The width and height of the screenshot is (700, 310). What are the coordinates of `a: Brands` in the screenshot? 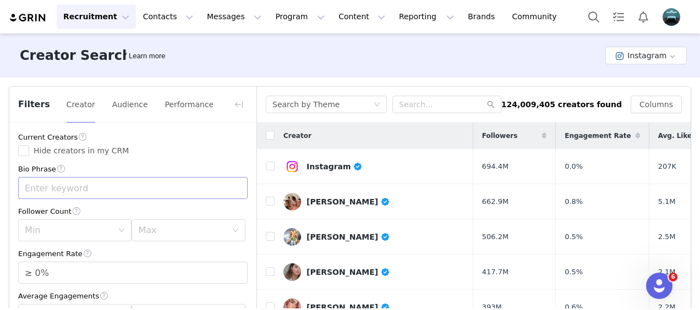 It's located at (482, 16).